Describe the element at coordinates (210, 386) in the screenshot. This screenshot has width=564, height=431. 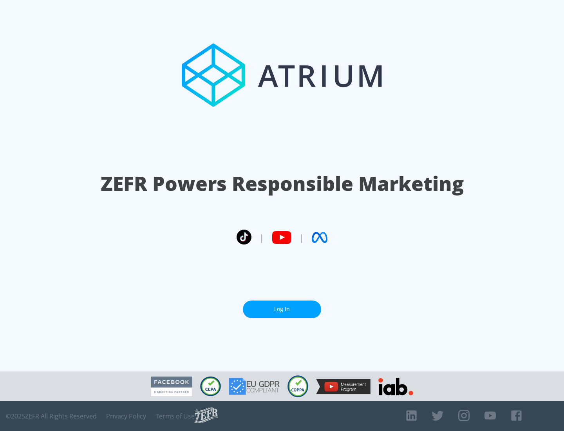
I see `img: CCPA Compliant` at that location.